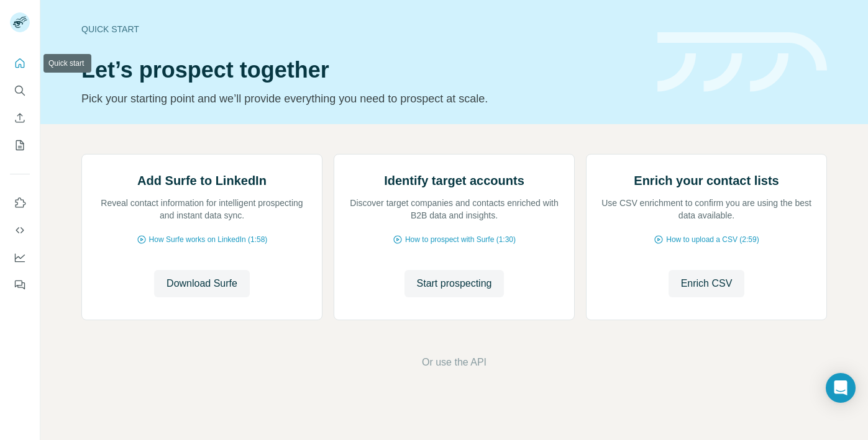 The height and width of the screenshot is (440, 868). What do you see at coordinates (712, 239) in the screenshot?
I see `span: How to upload a CSV (2:59)` at bounding box center [712, 239].